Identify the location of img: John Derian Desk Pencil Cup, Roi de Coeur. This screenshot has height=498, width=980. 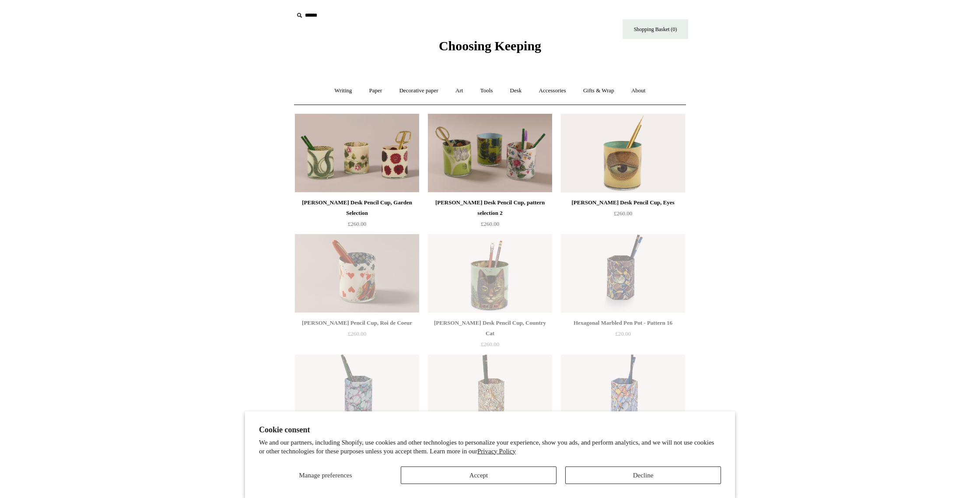
(357, 273).